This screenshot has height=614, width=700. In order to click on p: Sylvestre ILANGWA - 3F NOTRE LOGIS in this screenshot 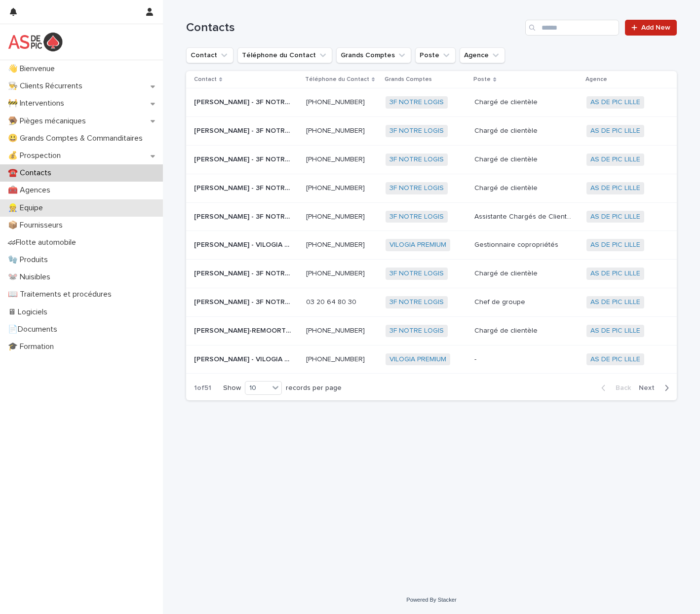, I will do `click(244, 301)`.